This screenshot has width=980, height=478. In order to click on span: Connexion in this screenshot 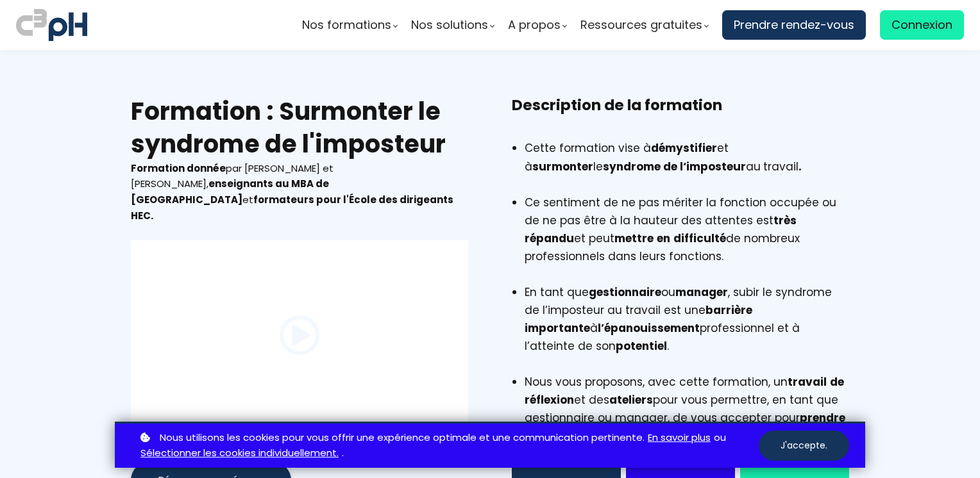, I will do `click(921, 25)`.